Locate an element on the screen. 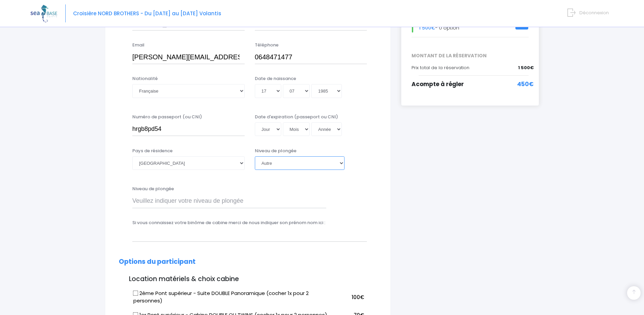 The image size is (644, 315). label: Si vous connaissez votre binôme de cabine merci de nous indiquer son prénom nom ici : is located at coordinates (229, 223).